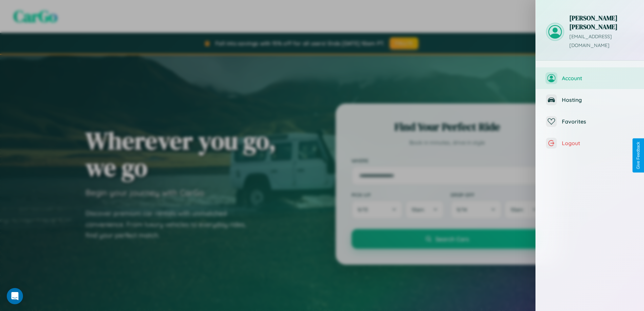 Image resolution: width=644 pixels, height=311 pixels. Describe the element at coordinates (589, 121) in the screenshot. I see `button: Favorites` at that location.